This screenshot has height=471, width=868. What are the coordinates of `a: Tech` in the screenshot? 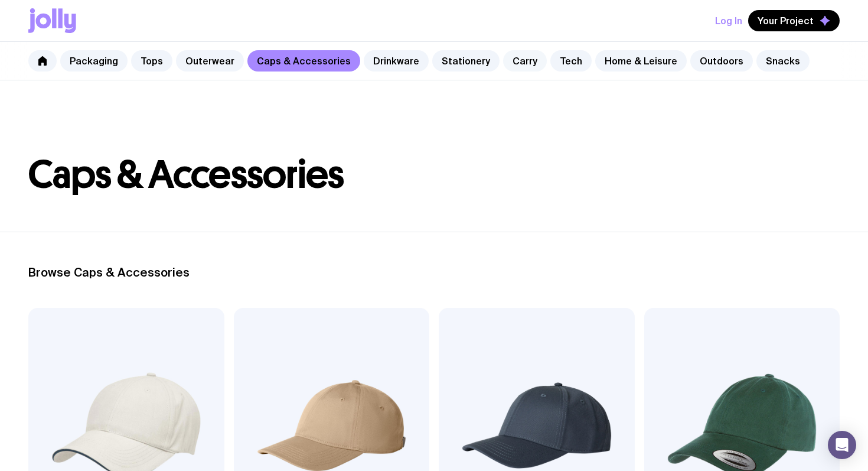 It's located at (571, 61).